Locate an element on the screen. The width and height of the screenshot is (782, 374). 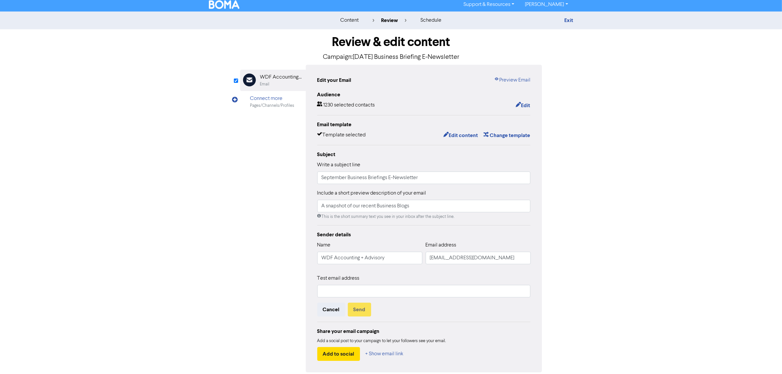
div: 1230 selected contacts is located at coordinates (346, 105).